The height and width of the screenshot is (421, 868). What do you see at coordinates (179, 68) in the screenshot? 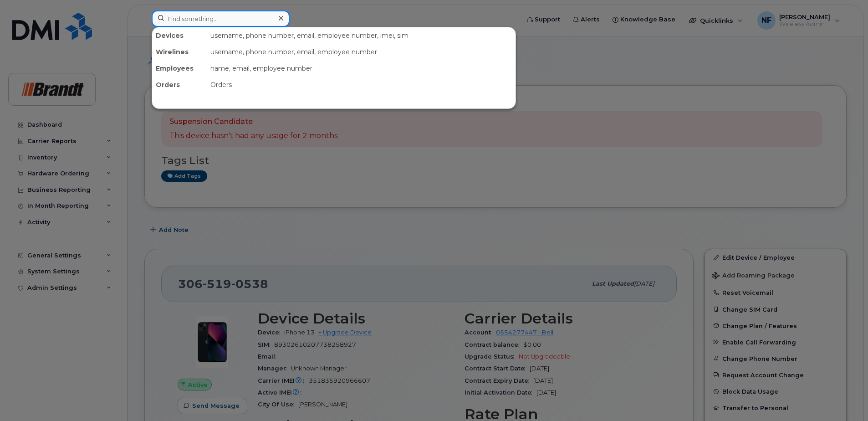
I see `div: Employees` at bounding box center [179, 68].